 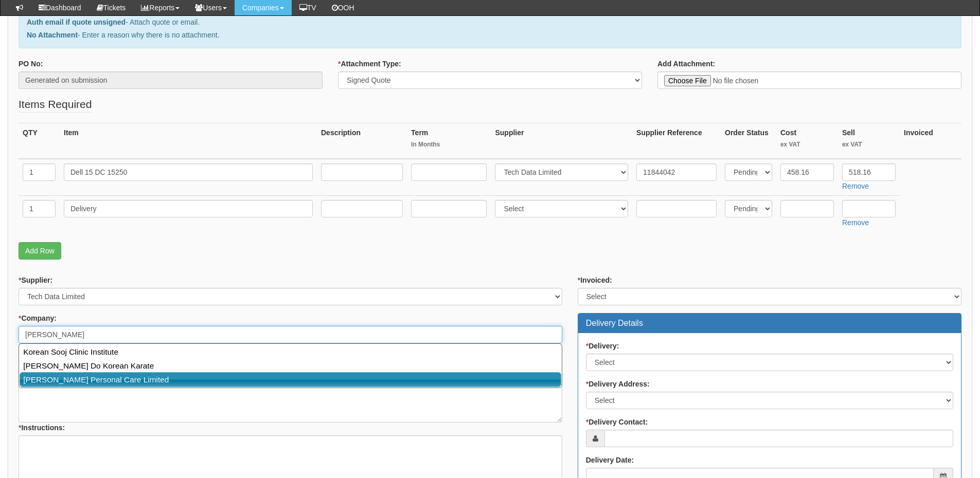 What do you see at coordinates (76, 22) in the screenshot?
I see `b: Auth email if quote unsigned` at bounding box center [76, 22].